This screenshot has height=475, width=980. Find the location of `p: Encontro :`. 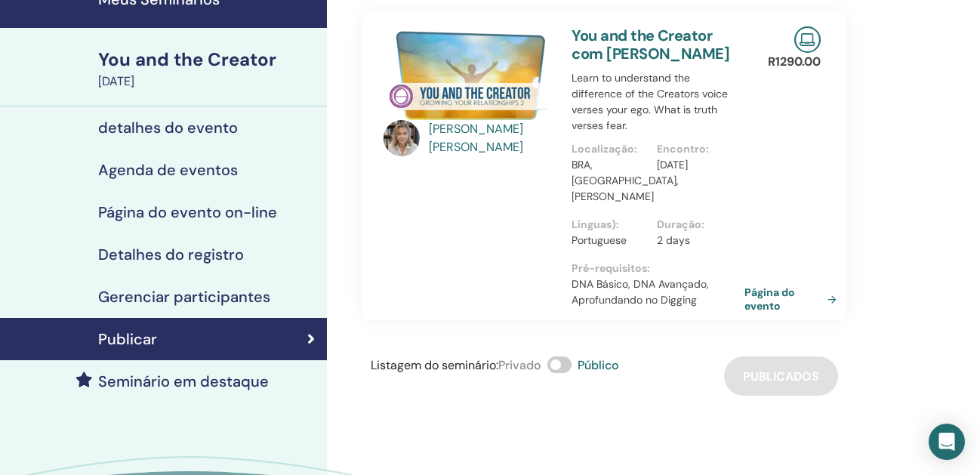

p: Encontro : is located at coordinates (695, 149).